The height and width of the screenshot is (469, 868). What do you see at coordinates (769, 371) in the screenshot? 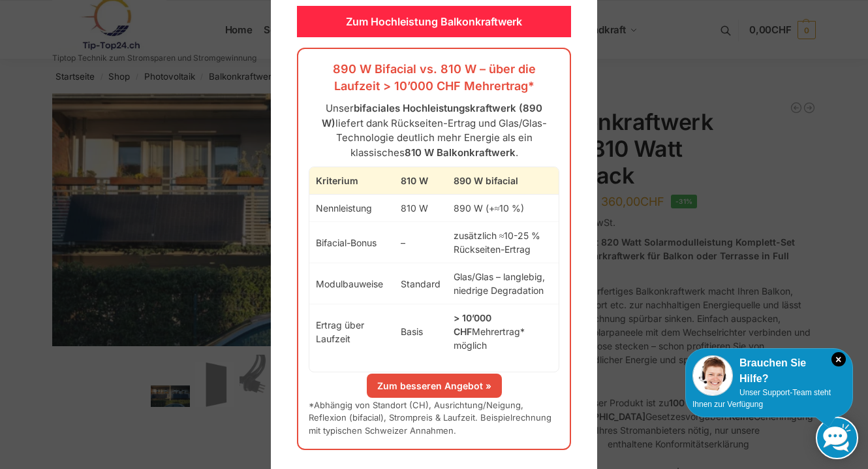
I see `div: Brauchen Sie Hilfe?` at bounding box center [769, 371].